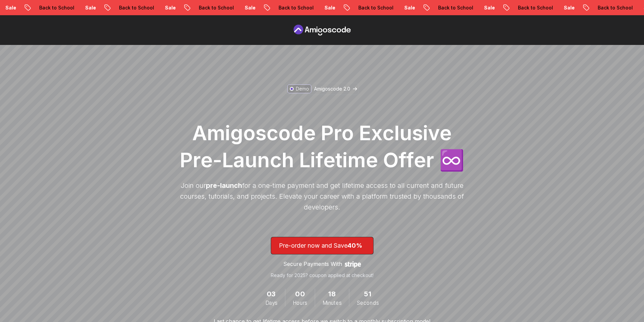 The height and width of the screenshot is (322, 644). I want to click on p: Pre-order now and Save, so click(322, 246).